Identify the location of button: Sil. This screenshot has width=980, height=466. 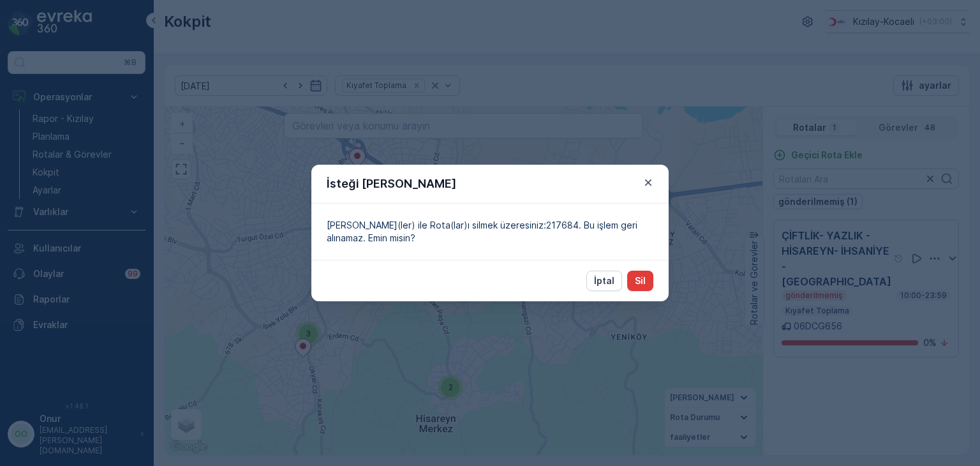
(640, 281).